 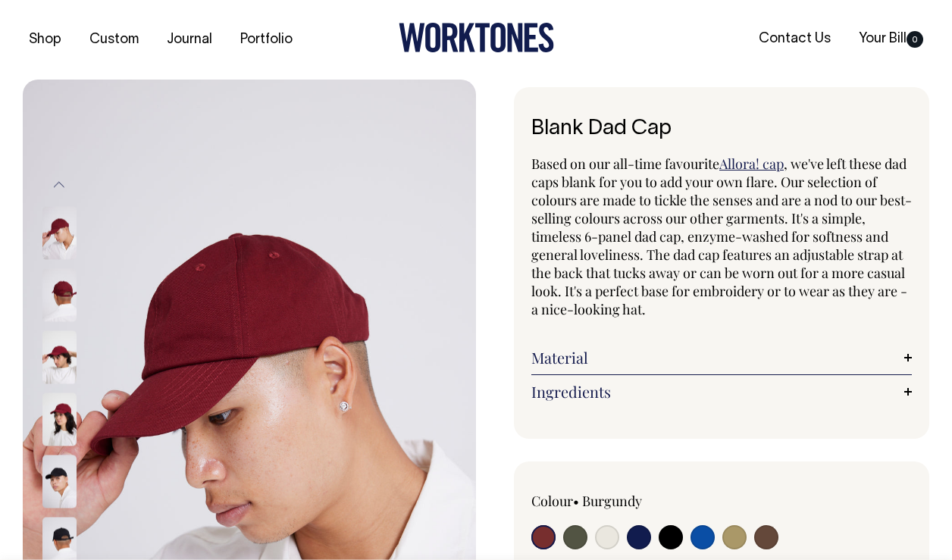 What do you see at coordinates (189, 40) in the screenshot?
I see `a: Journal` at bounding box center [189, 40].